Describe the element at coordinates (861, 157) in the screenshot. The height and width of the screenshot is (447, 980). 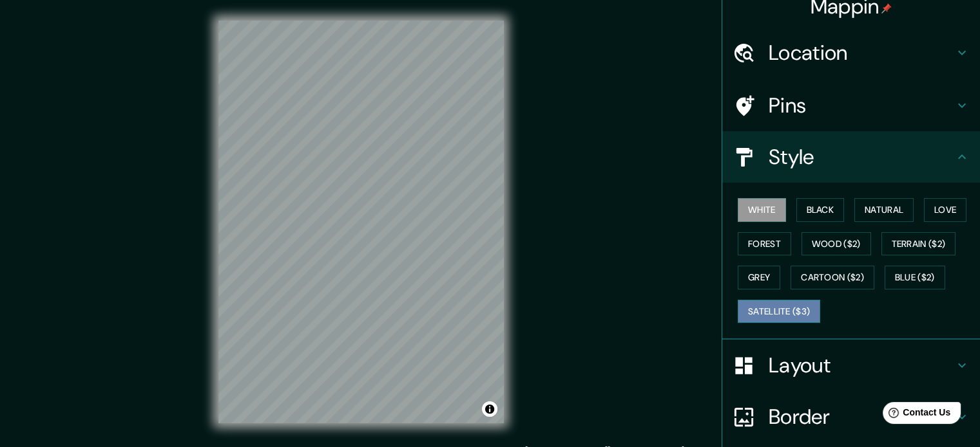
I see `h4: Style` at that location.